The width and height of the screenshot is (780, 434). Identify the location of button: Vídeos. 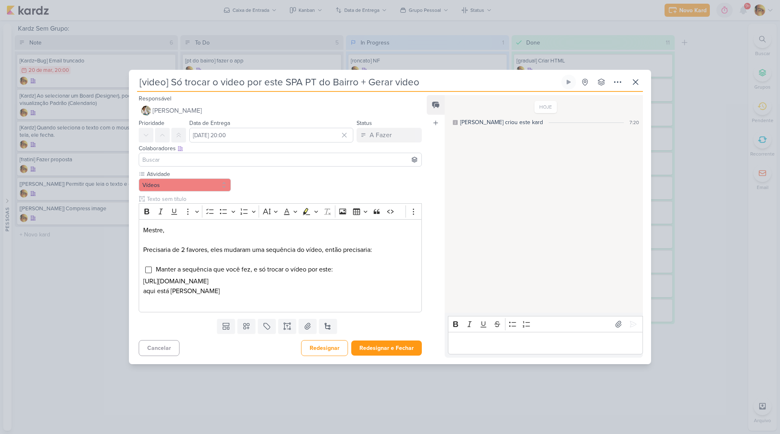
(185, 185).